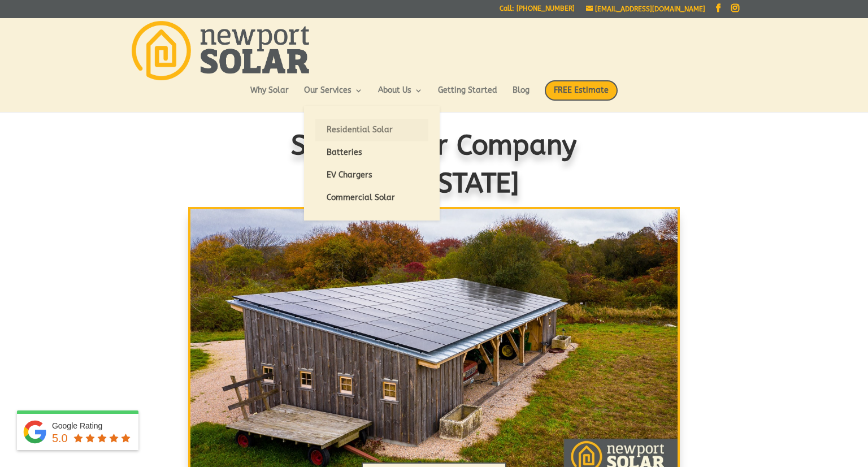 This screenshot has width=868, height=467. Describe the element at coordinates (334, 96) in the screenshot. I see `a: Our Services` at that location.